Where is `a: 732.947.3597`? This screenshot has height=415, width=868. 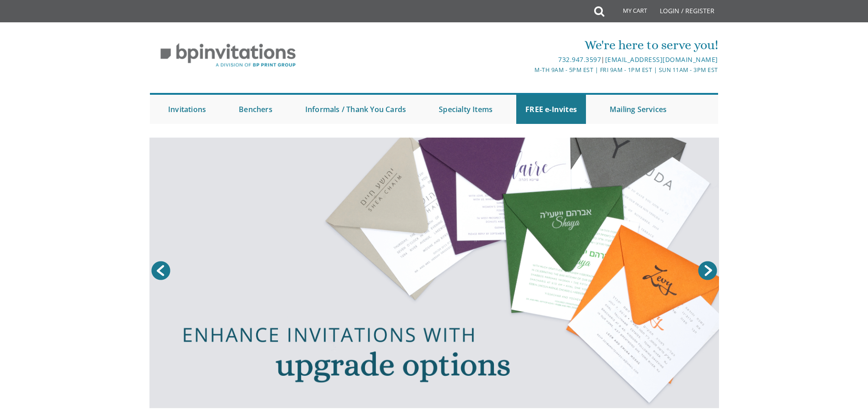
a: 732.947.3597 is located at coordinates (579, 59).